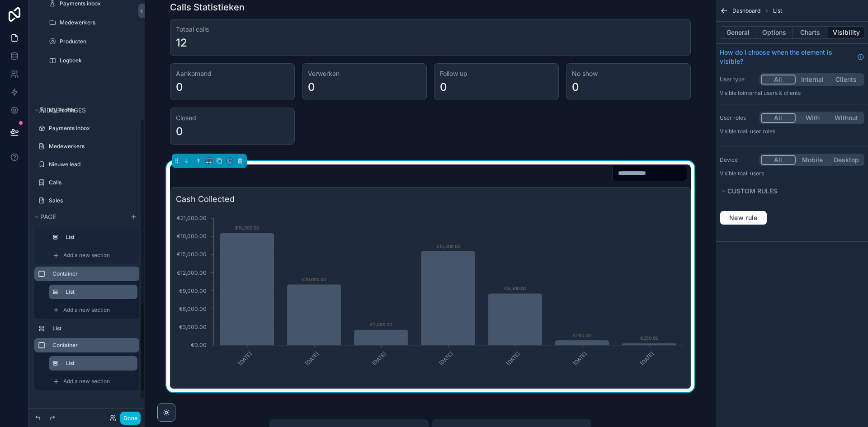 The image size is (868, 427). What do you see at coordinates (649, 337) in the screenshot?
I see `text: €250.00` at bounding box center [649, 337].